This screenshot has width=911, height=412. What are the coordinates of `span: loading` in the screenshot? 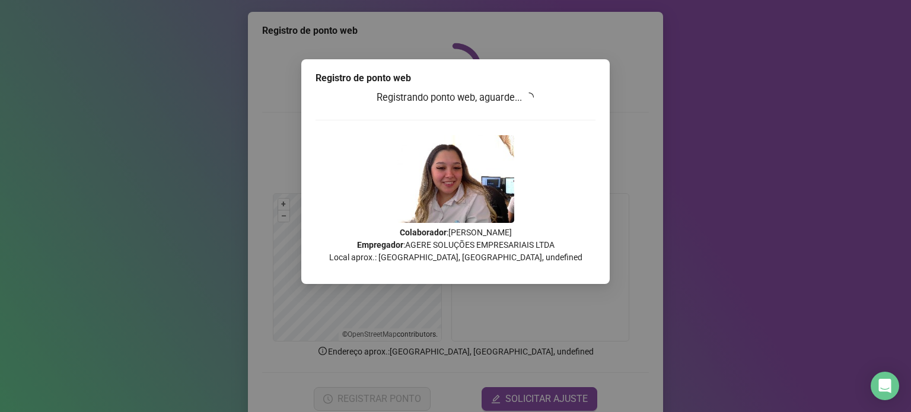 It's located at (529, 97).